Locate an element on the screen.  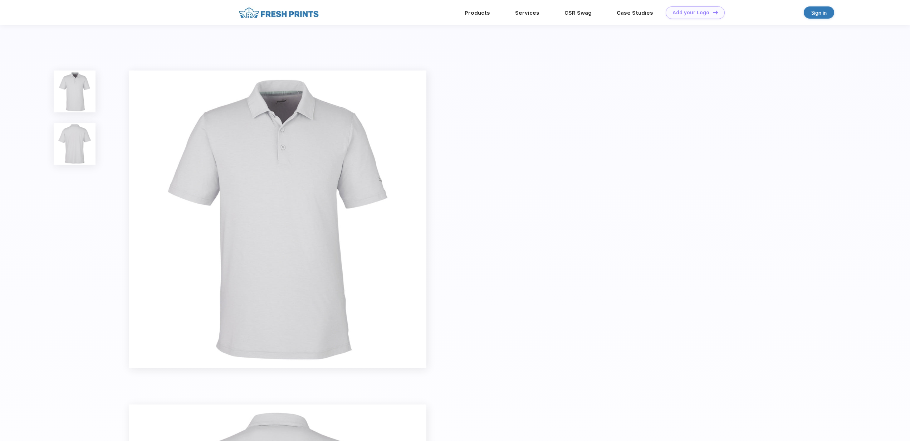
a: Sign in is located at coordinates (819, 13).